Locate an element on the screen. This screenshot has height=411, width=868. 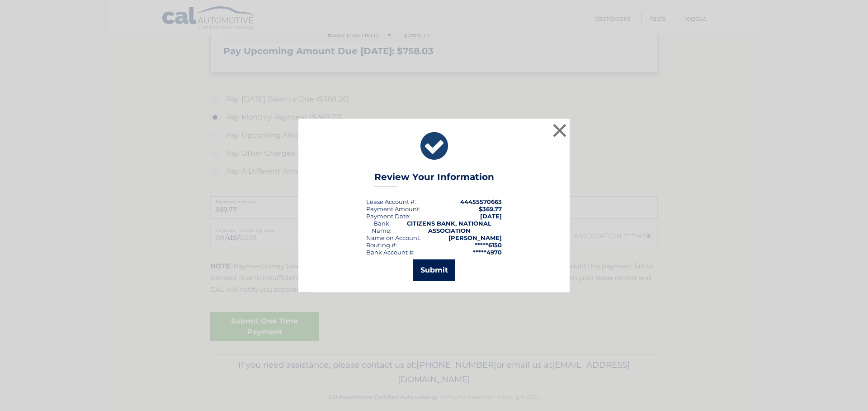
div: Bank Name: is located at coordinates (381, 227).